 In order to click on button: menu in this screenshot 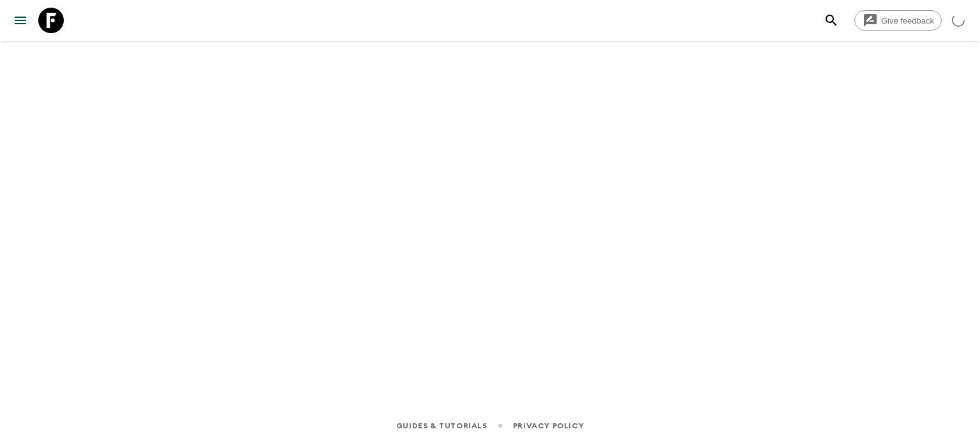, I will do `click(20, 20)`.